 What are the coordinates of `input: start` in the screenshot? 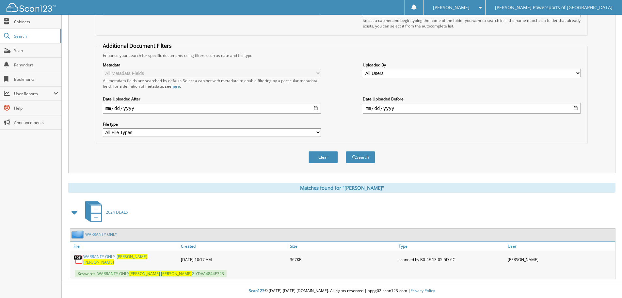 It's located at (212, 108).